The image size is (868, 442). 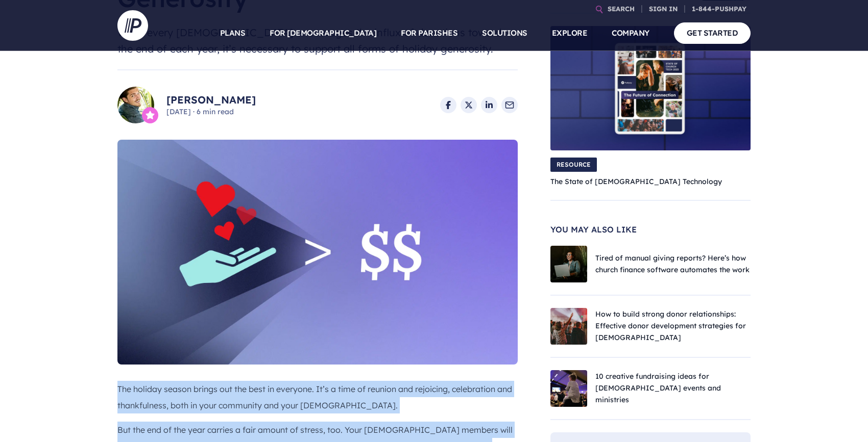 I want to click on a: FOR PARISHES, so click(x=429, y=33).